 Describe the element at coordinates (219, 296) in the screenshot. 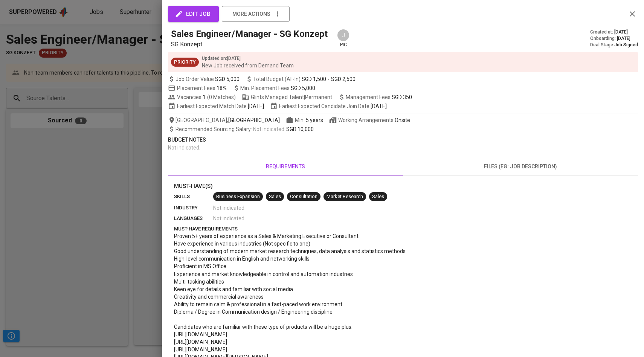

I see `span: Creativity and commercial awareness` at that location.